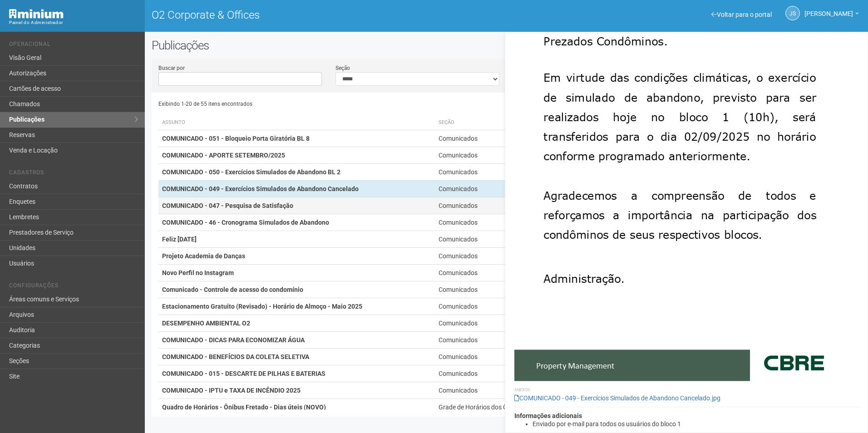 The width and height of the screenshot is (868, 433). Describe the element at coordinates (231, 390) in the screenshot. I see `strong: COMUNICADO - IPTU e TAXA DE INCÊNDIO 2025` at that location.